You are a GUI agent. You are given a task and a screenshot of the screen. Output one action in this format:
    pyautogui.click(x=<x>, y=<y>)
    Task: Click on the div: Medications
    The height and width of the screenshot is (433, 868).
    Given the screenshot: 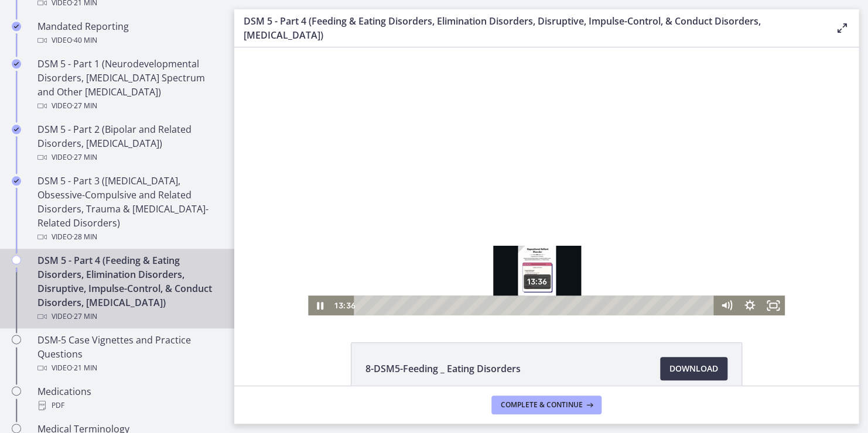 What is the action you would take?
    pyautogui.click(x=129, y=398)
    